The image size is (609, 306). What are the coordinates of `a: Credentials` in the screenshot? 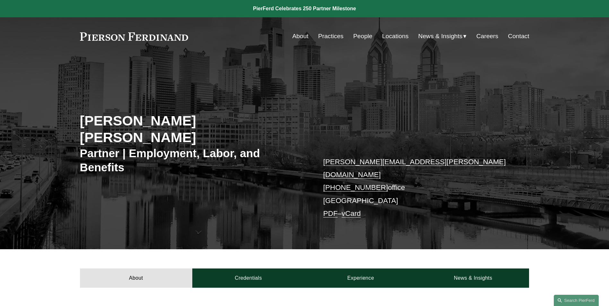 It's located at (248, 278).